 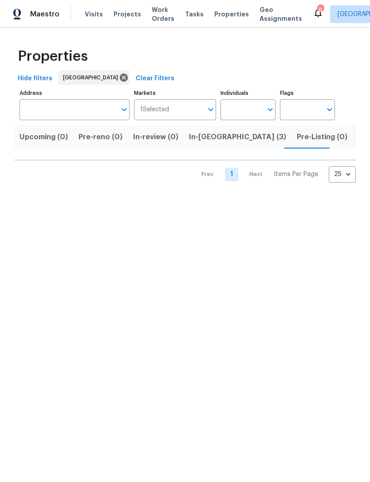 What do you see at coordinates (163, 14) in the screenshot?
I see `span: Work Orders` at bounding box center [163, 14].